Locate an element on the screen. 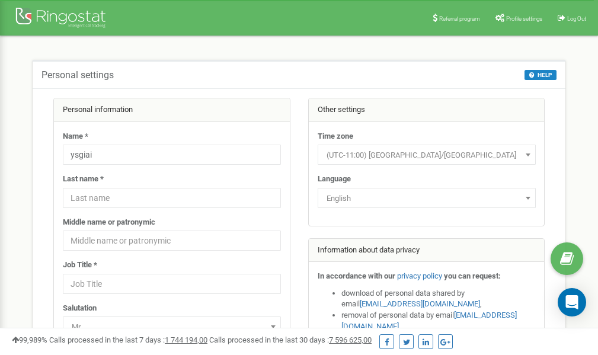 The height and width of the screenshot is (355, 598). div: Open Intercom Messenger is located at coordinates (572, 302).